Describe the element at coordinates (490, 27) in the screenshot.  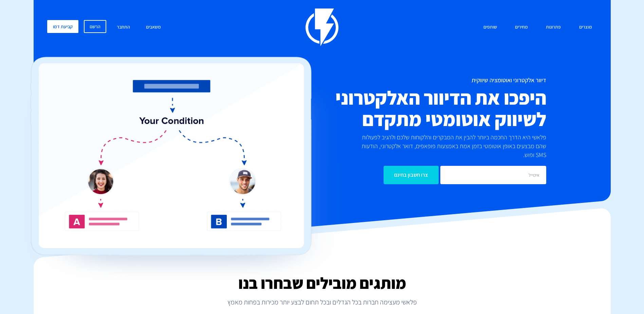
I see `a: שותפים` at that location.